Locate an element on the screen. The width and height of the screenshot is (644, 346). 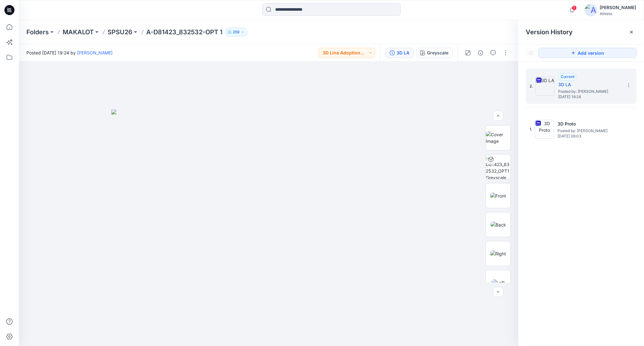
img: 3D LA is located at coordinates (545, 86).